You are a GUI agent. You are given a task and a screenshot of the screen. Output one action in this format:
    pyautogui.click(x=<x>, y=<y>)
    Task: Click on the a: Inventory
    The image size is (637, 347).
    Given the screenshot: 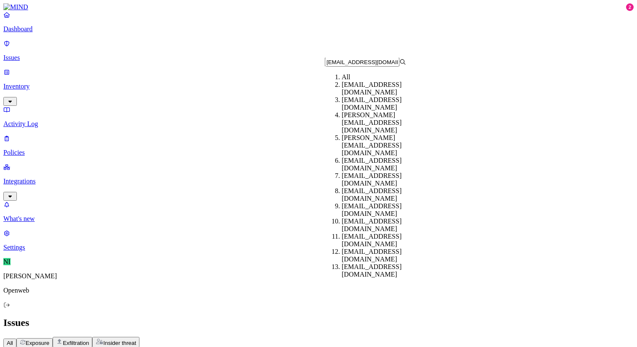 What is the action you would take?
    pyautogui.click(x=319, y=86)
    